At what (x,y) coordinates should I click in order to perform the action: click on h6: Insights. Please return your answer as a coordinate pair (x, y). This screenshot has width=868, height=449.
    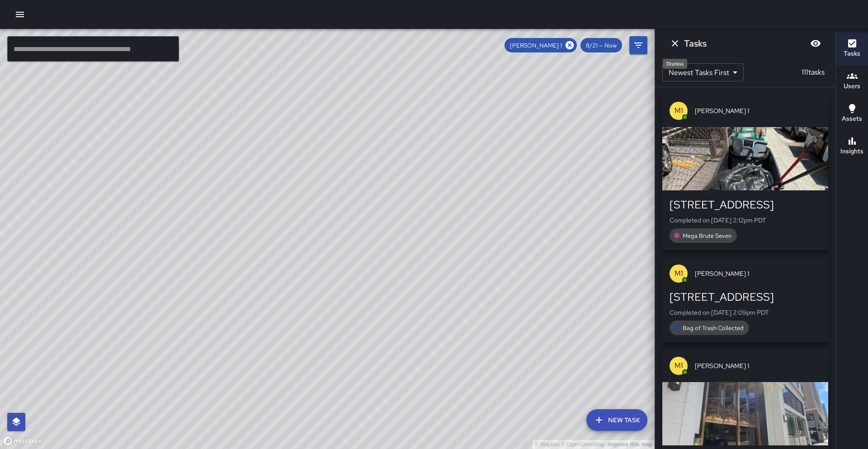
    Looking at the image, I should click on (851, 152).